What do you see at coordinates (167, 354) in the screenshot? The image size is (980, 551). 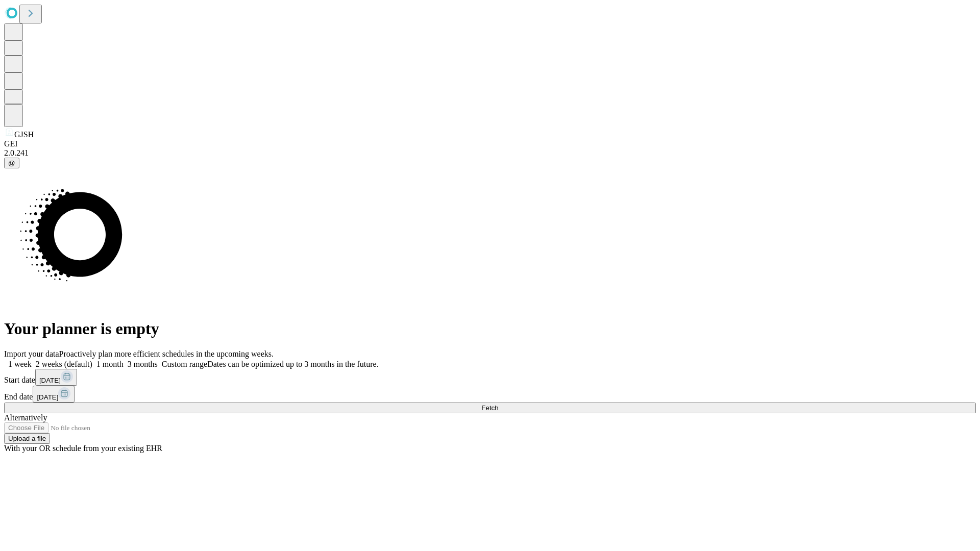 I see `span: Proactively plan more efficient schedules in the upcoming weeks.` at bounding box center [167, 354].